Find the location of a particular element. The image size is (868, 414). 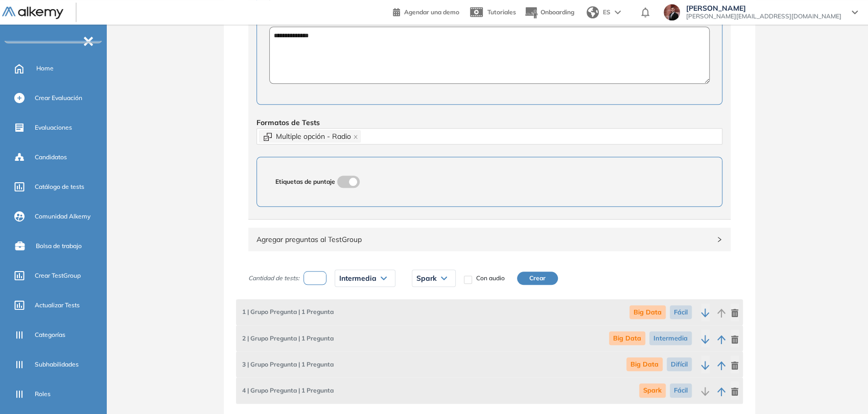

span: right is located at coordinates (719, 240).